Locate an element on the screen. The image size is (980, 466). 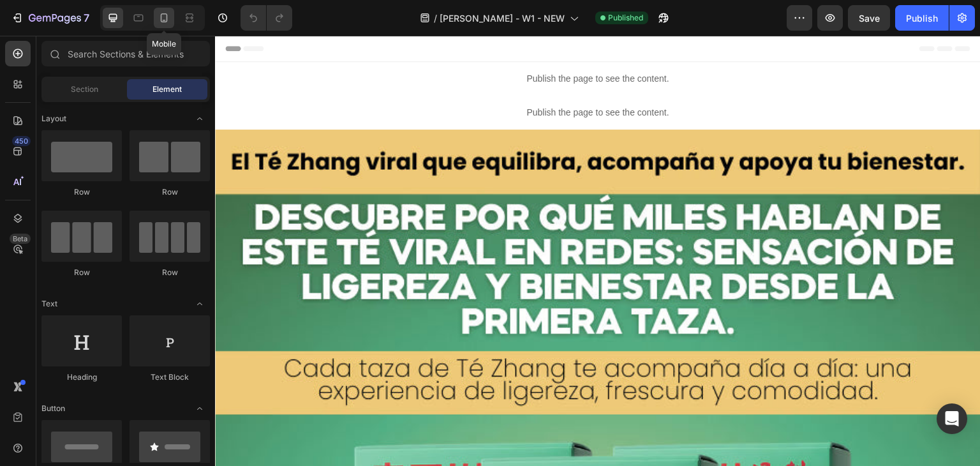
div: Heading is located at coordinates (82, 377).